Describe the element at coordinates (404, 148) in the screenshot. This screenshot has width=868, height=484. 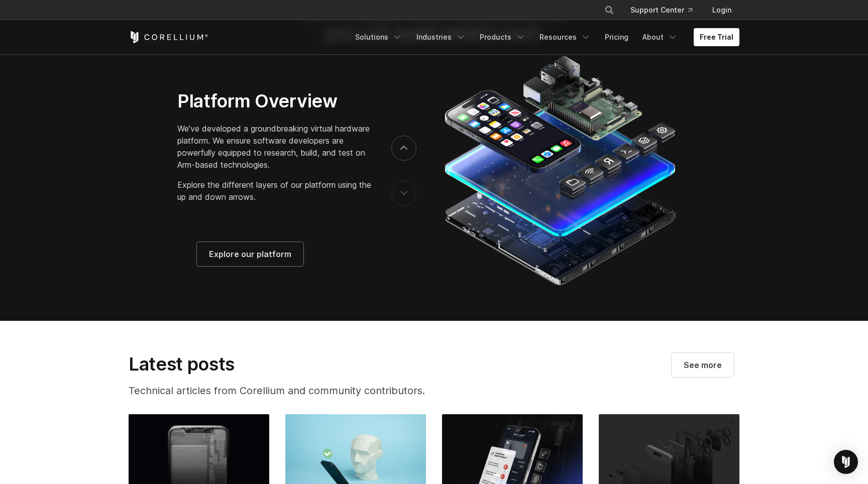
I see `button: next` at that location.